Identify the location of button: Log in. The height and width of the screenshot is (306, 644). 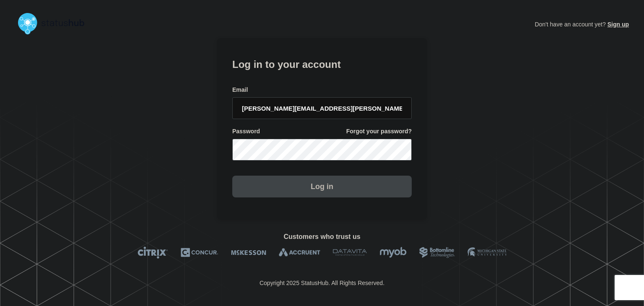
(322, 187).